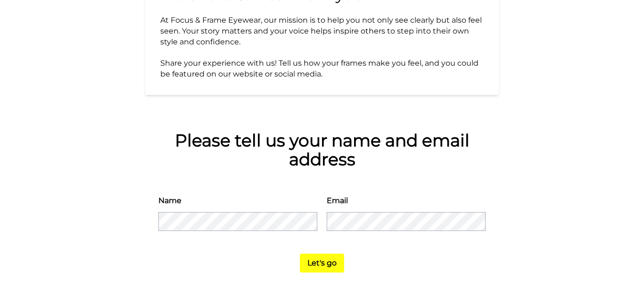 The width and height of the screenshot is (644, 299). I want to click on button: Let's go, so click(322, 263).